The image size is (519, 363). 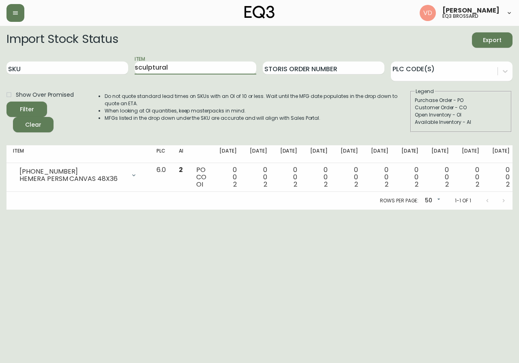 I want to click on div: Purchase Order - PO, so click(x=461, y=100).